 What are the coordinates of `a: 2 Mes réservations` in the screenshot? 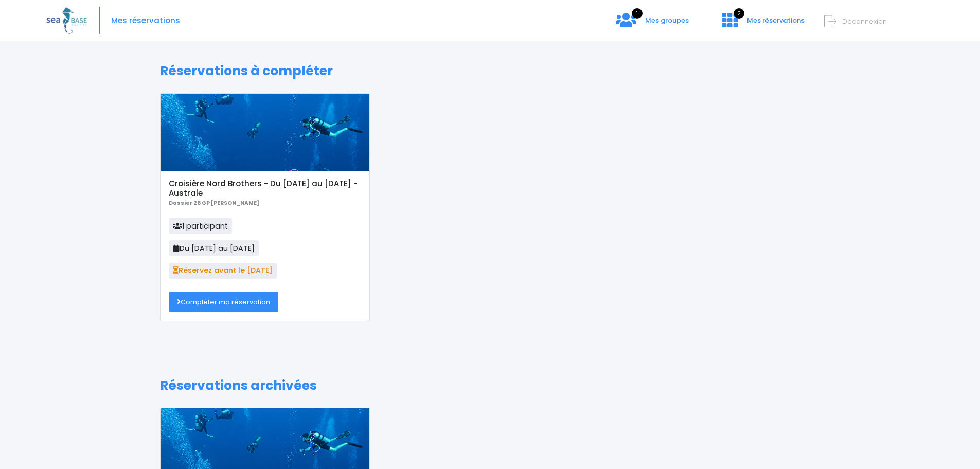 It's located at (762, 24).